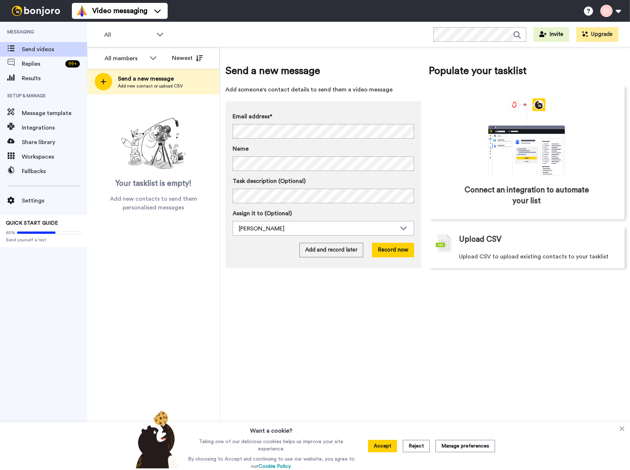  Describe the element at coordinates (82, 11) in the screenshot. I see `img: vm-color.svg` at that location.